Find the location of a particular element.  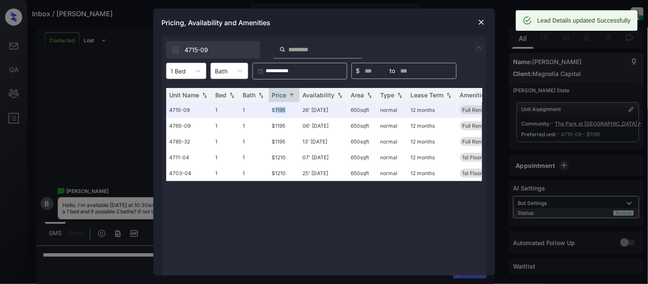

img: close is located at coordinates (482, 22).